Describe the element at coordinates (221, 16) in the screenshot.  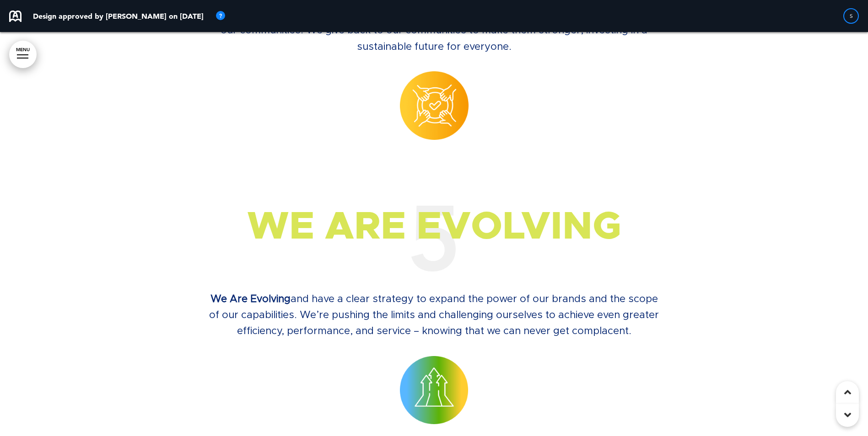
I see `img: tooltip_icon.svg` at that location.